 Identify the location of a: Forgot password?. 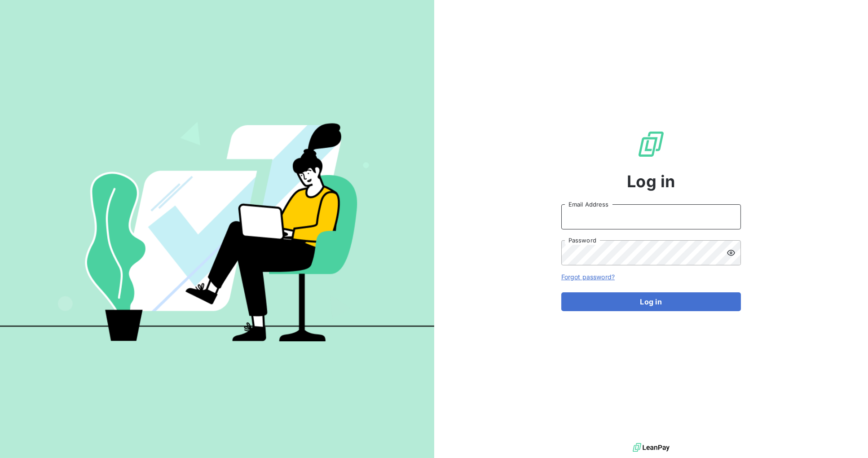
(588, 277).